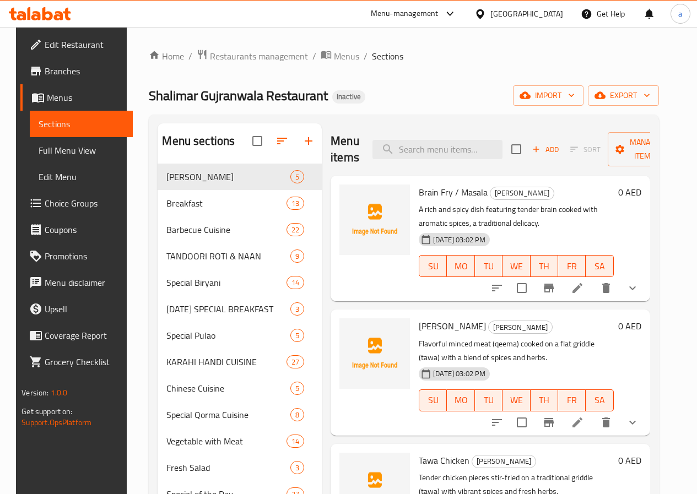 The width and height of the screenshot is (697, 494). Describe the element at coordinates (76, 256) in the screenshot. I see `a: Promotions` at that location.